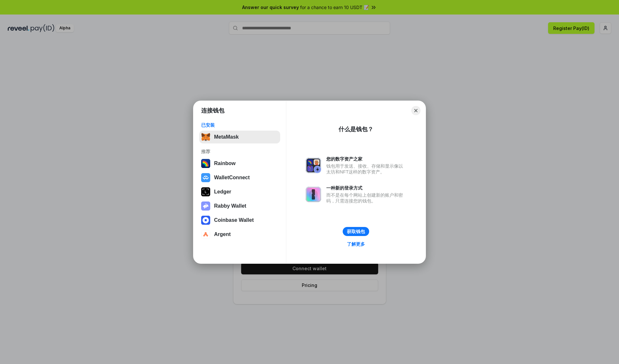 Image resolution: width=619 pixels, height=364 pixels. I want to click on img: svg+xml,%3Csvg%20width%3D%22120%22%20height%3D%22120%22%20viewBox%3D%220%200%20120%20120%22%20fil..., so click(206, 163).